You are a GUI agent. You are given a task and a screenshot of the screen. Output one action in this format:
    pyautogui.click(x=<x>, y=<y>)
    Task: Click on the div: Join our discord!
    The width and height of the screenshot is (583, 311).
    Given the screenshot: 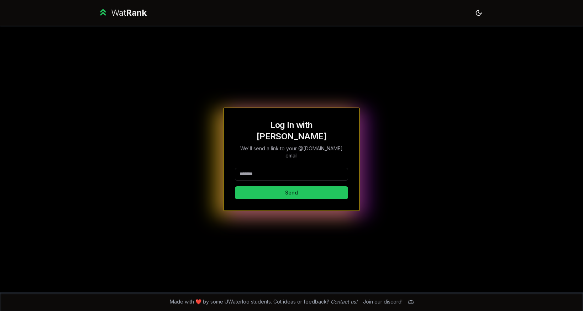 What is the action you would take?
    pyautogui.click(x=383, y=302)
    